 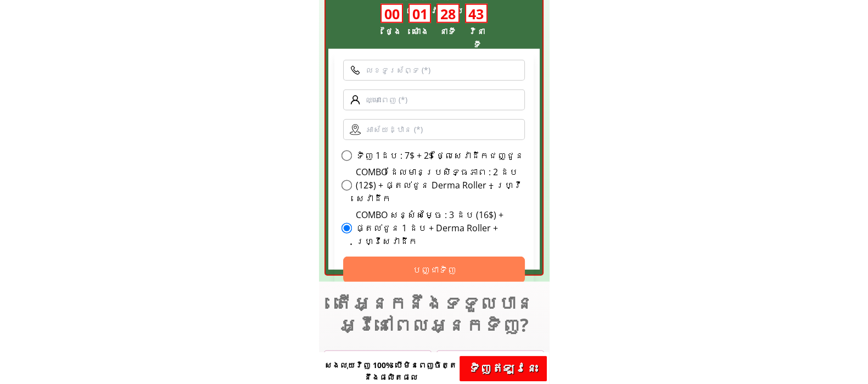 I want to click on h3: ថ្ងៃ, so click(x=393, y=31).